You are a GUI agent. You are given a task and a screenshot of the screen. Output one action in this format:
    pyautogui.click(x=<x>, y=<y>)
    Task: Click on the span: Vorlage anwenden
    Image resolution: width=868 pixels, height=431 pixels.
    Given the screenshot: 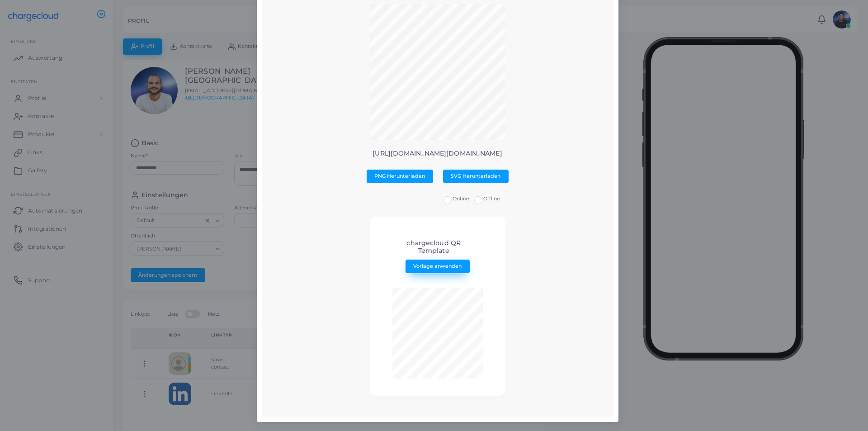 What is the action you would take?
    pyautogui.click(x=437, y=266)
    